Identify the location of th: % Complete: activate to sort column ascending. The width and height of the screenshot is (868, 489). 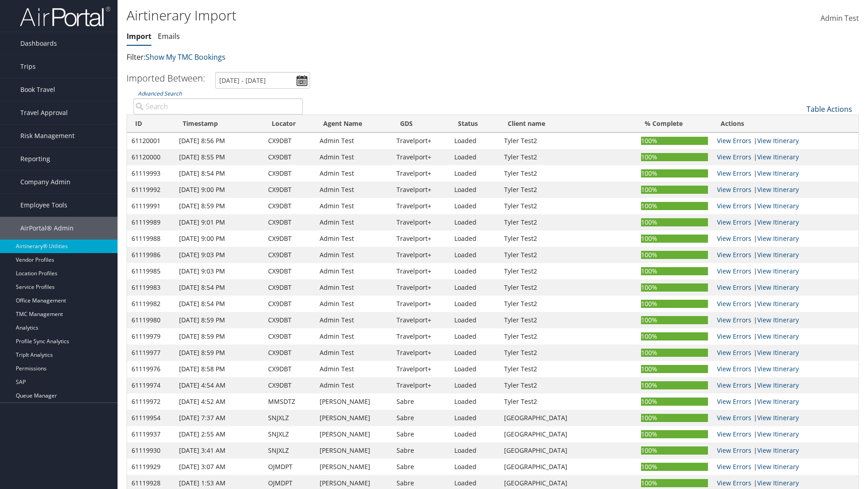
(674, 124).